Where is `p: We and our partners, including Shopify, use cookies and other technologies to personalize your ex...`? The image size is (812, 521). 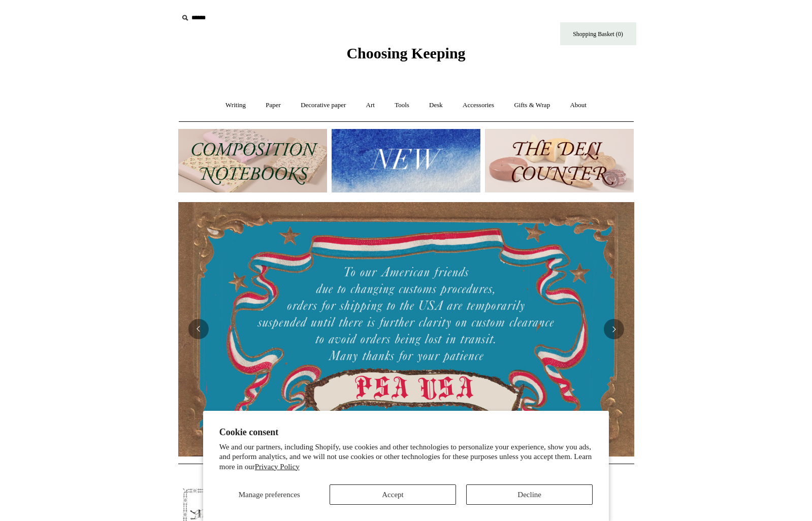 p: We and our partners, including Shopify, use cookies and other technologies to personalize your ex... is located at coordinates (406, 457).